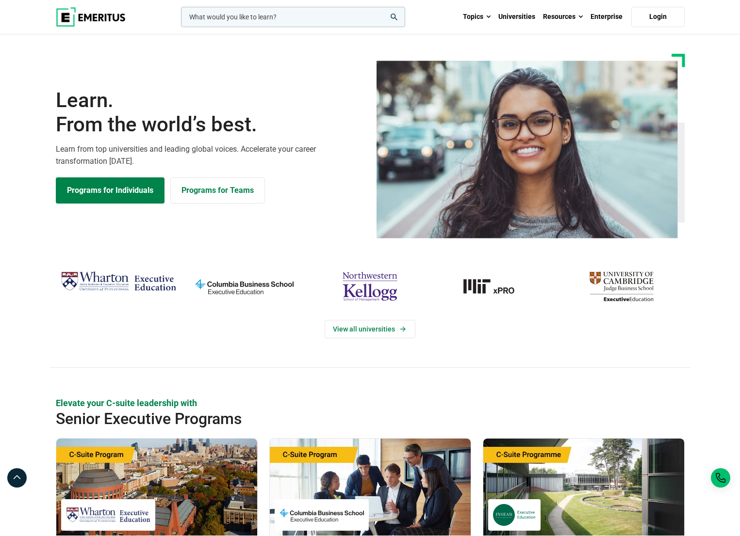 This screenshot has width=740, height=536. What do you see at coordinates (621, 287) in the screenshot?
I see `a: cambridge-judge-business-school` at bounding box center [621, 287].